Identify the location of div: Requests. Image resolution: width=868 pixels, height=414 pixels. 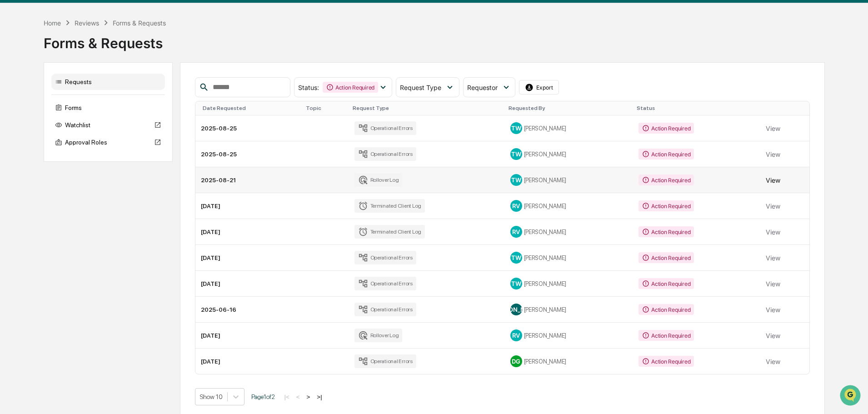
(108, 82).